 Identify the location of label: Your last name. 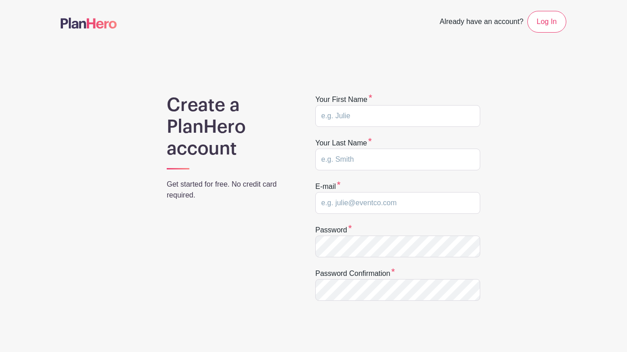
(343, 143).